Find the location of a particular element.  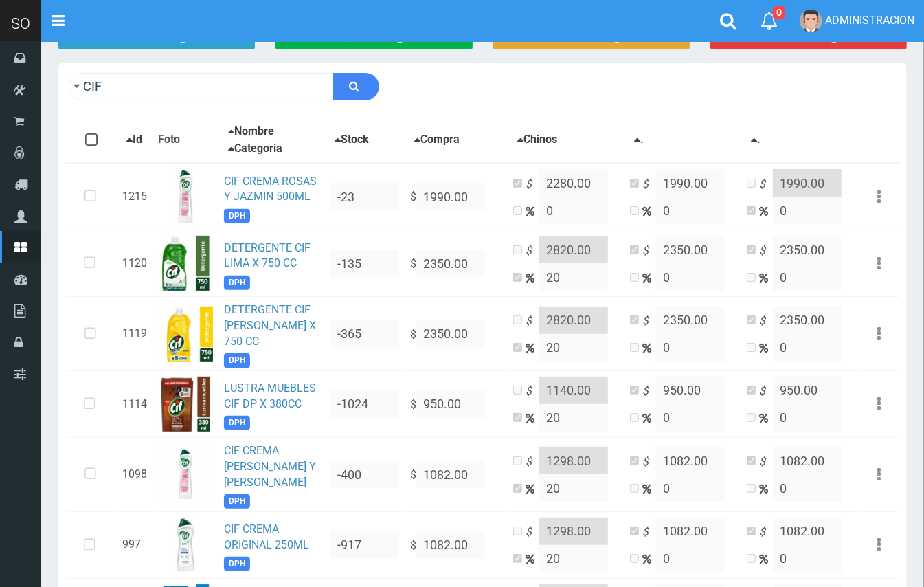

button: Stock is located at coordinates (352, 140).